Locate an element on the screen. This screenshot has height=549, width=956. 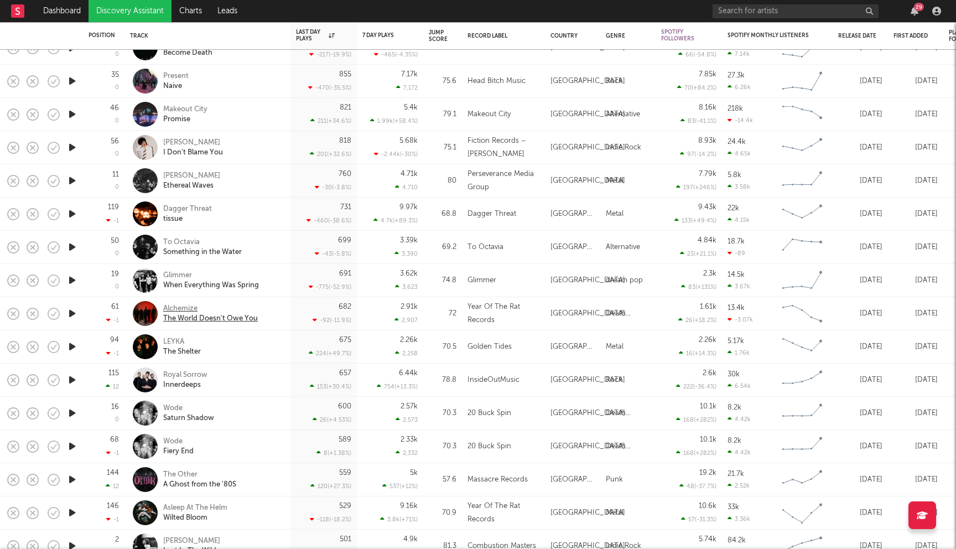
div: Track is located at coordinates (205, 36).